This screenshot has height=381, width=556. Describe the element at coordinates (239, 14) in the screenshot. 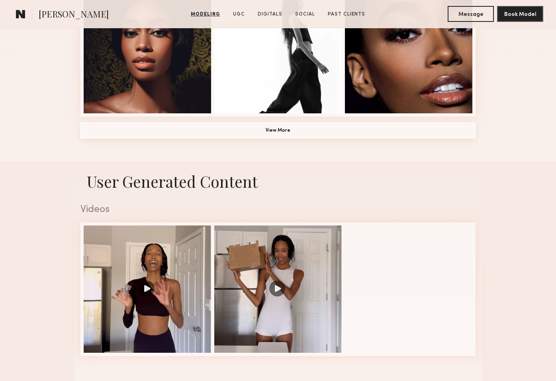

I see `a: UGC` at that location.